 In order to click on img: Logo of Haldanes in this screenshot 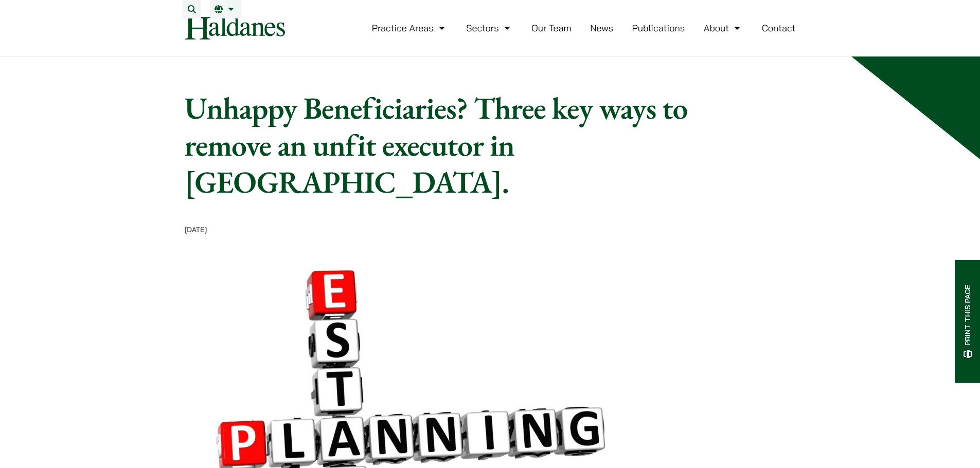, I will do `click(235, 28)`.